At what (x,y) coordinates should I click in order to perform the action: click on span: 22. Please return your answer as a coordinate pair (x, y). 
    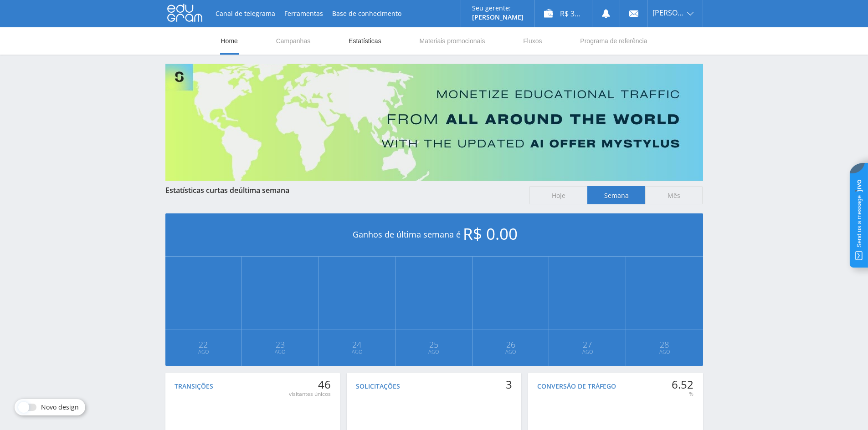
    Looking at the image, I should click on (204, 345).